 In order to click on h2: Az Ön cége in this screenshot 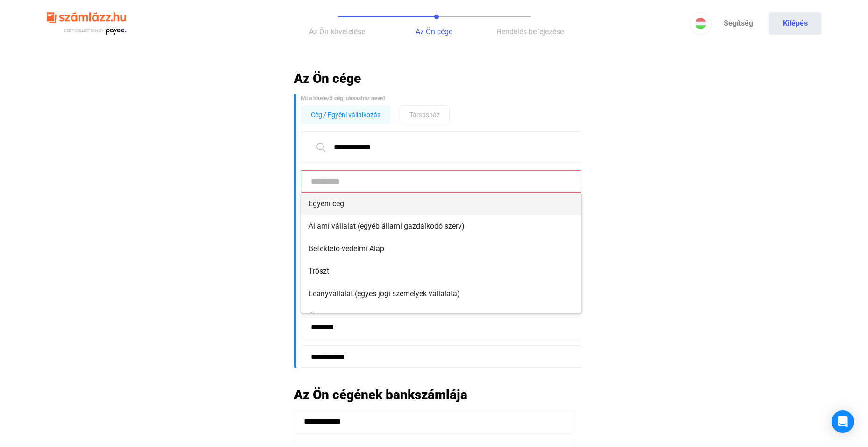, I will do `click(434, 78)`.